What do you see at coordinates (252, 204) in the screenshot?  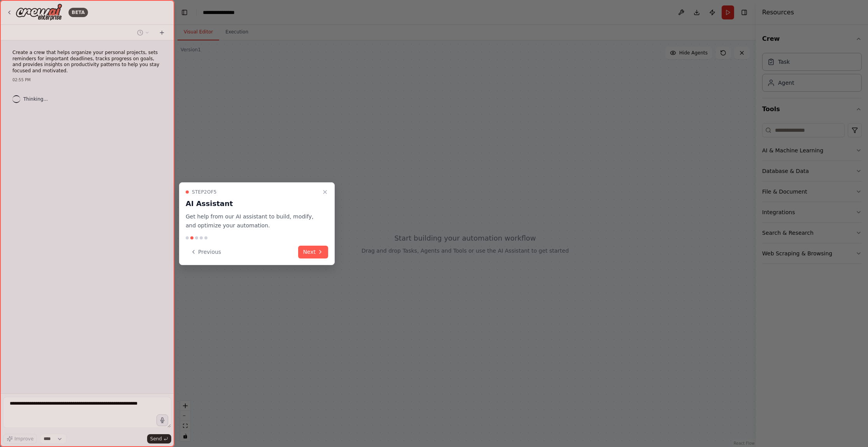 I see `h3: AI Assistant` at bounding box center [252, 204].